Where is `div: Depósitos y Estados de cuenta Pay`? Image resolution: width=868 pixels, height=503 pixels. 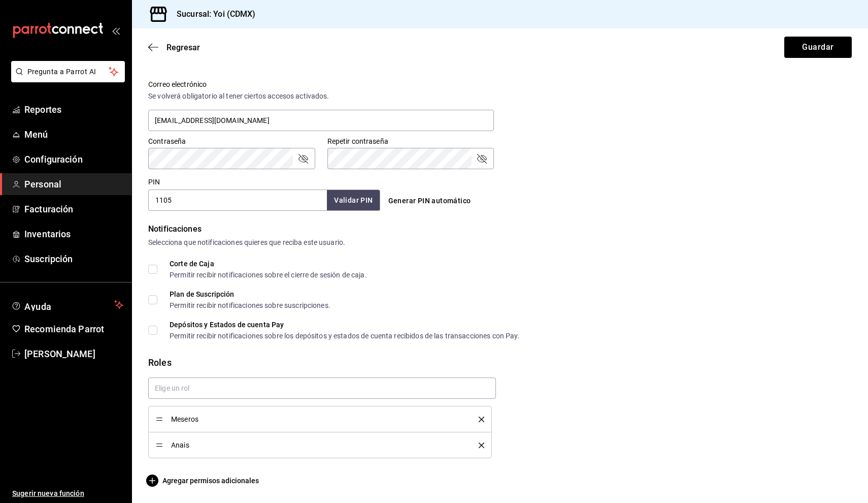 div: Depósitos y Estados de cuenta Pay is located at coordinates (345, 324).